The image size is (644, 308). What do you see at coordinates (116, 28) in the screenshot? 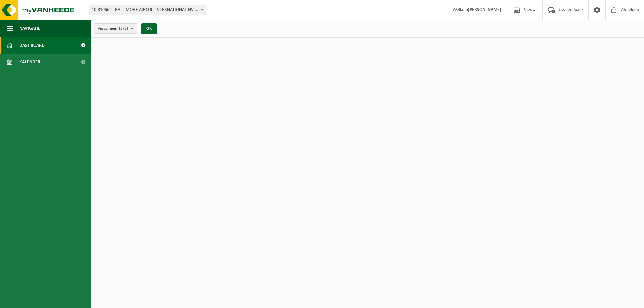
I see `button: Vestigingen(3/3)` at bounding box center [116, 28].